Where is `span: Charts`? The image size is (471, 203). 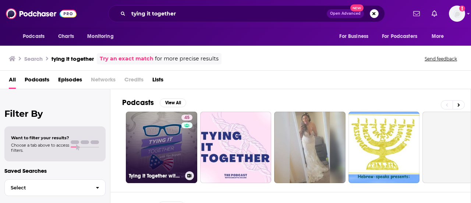
span: Charts is located at coordinates (66, 36).